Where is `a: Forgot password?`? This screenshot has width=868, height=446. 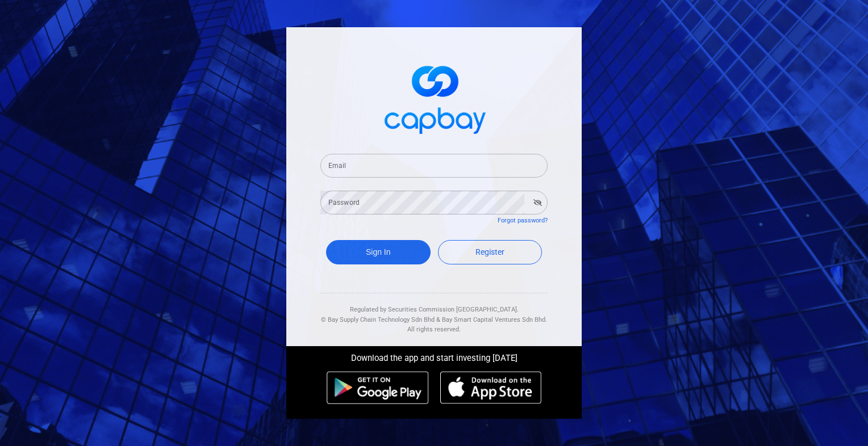 a: Forgot password? is located at coordinates (523, 220).